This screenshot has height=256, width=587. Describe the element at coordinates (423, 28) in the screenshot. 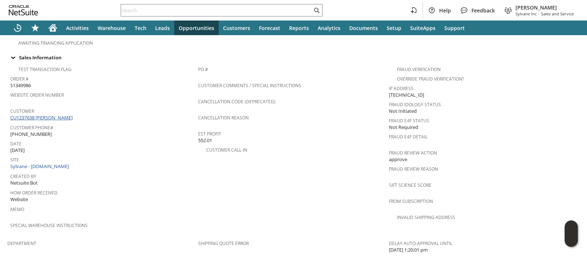

I see `a: SuiteApps` at that location.